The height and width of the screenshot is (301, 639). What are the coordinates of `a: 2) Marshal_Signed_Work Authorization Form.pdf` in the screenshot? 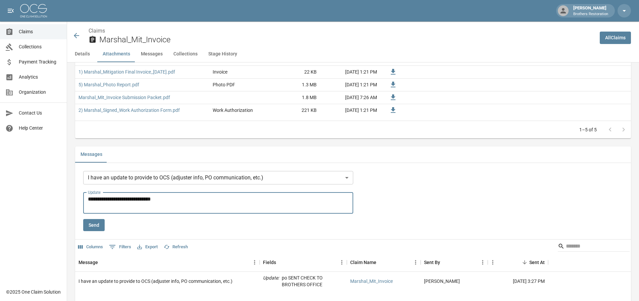 It's located at (129, 110).